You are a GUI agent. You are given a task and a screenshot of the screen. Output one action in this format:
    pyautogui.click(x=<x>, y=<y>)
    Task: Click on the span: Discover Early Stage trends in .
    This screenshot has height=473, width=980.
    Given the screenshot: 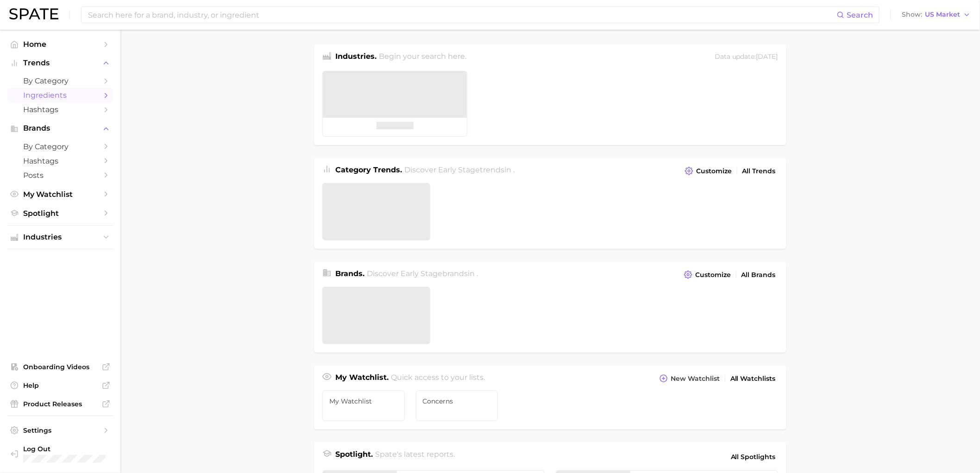 What is the action you would take?
    pyautogui.click(x=460, y=169)
    